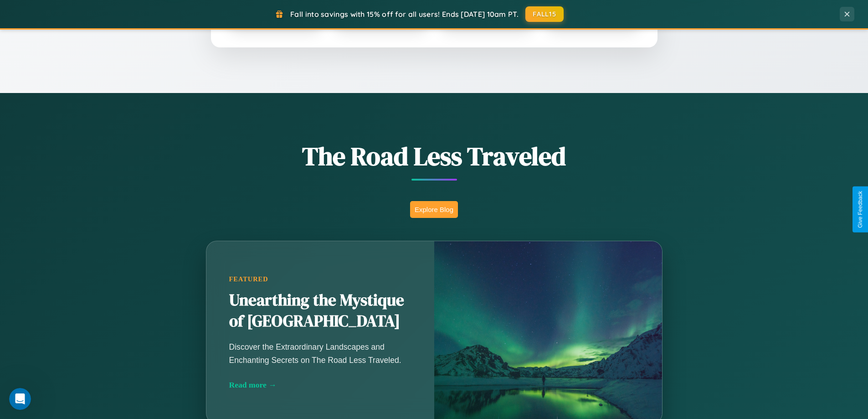 This screenshot has width=868, height=419. I want to click on button: Explore Blog, so click(434, 210).